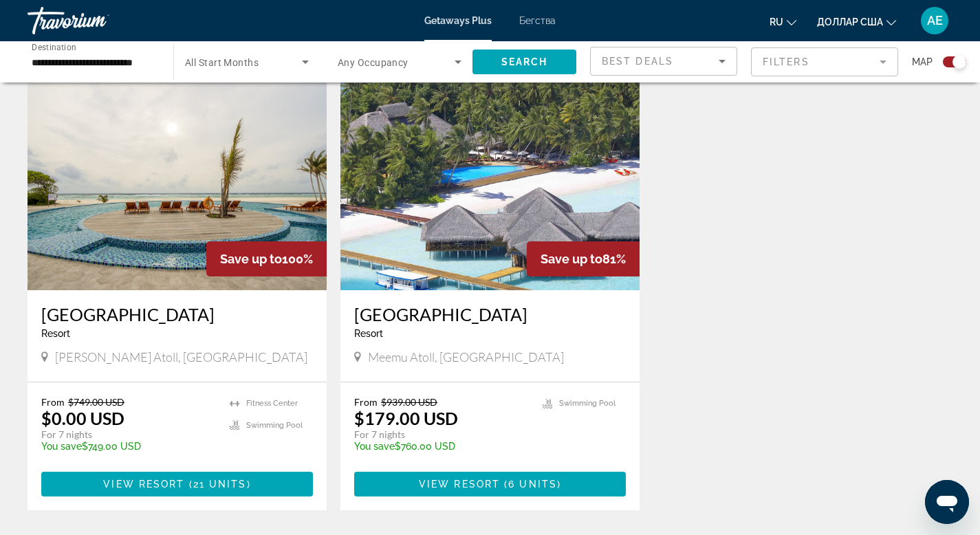 The height and width of the screenshot is (535, 980). Describe the element at coordinates (664, 61) in the screenshot. I see `mat-select: Sort by` at that location.